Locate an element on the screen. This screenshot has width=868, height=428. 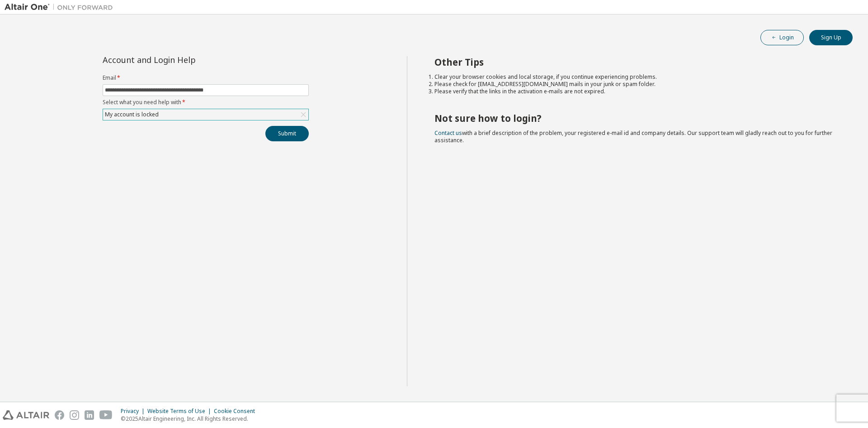
p: © 2025 Altair Engineering, Inc. All Rights Reserved. is located at coordinates (190, 418).